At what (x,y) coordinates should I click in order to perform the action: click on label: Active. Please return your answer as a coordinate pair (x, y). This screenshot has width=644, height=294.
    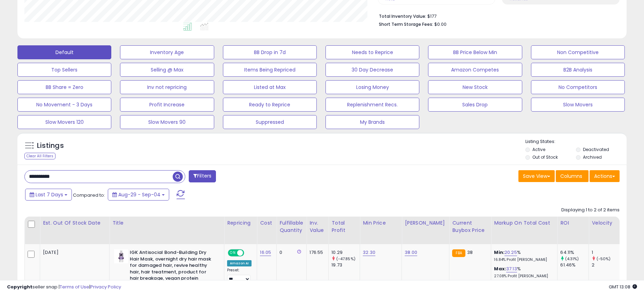
    Looking at the image, I should click on (539, 149).